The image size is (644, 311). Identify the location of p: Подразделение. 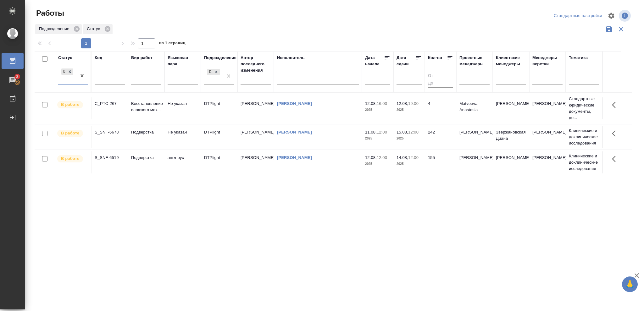
(55, 29).